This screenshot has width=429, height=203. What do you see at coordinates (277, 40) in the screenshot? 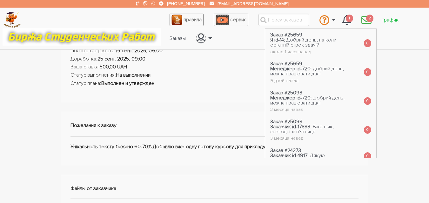
I see `strong: Я id-14:` at bounding box center [277, 40].